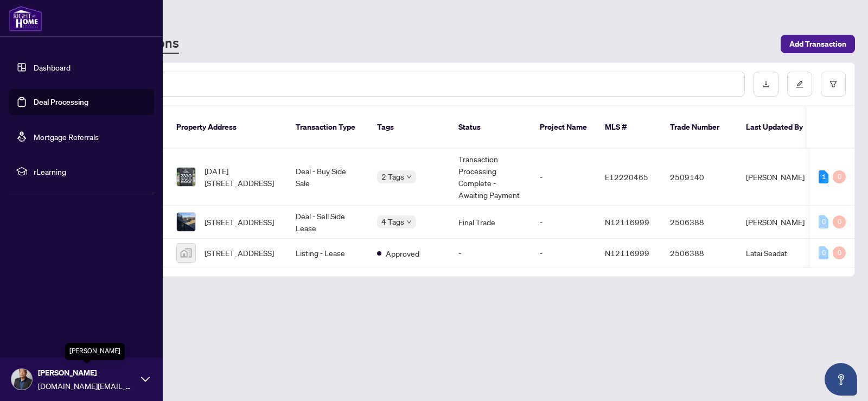 The width and height of the screenshot is (868, 401). I want to click on a: Deal Processing, so click(61, 102).